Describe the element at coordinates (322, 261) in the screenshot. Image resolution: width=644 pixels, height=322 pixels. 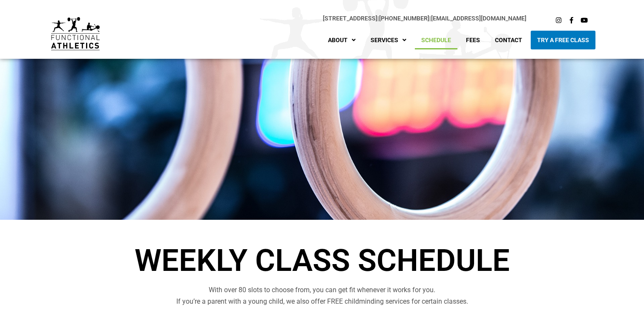
I see `h1: Weekly Class Schedule` at that location.